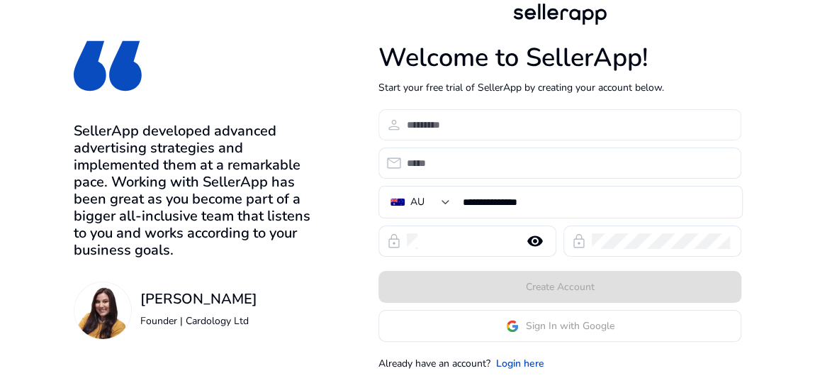 The image size is (815, 383). What do you see at coordinates (520, 363) in the screenshot?
I see `a: Login here` at bounding box center [520, 363].